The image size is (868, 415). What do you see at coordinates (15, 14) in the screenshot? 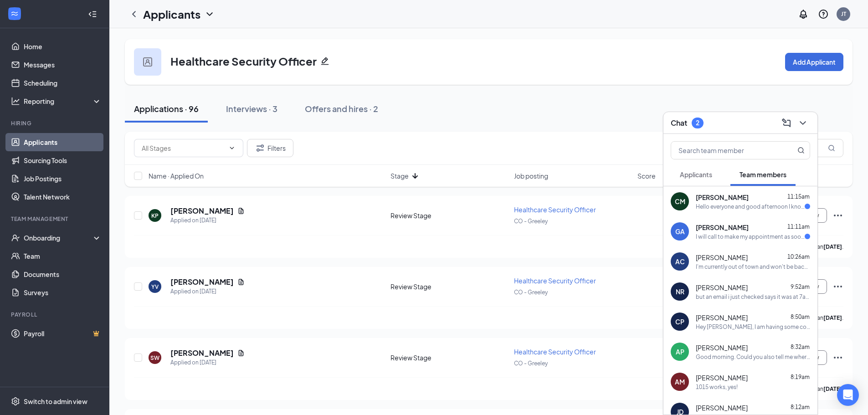
I see `svg: WorkstreamLogo` at bounding box center [15, 14].